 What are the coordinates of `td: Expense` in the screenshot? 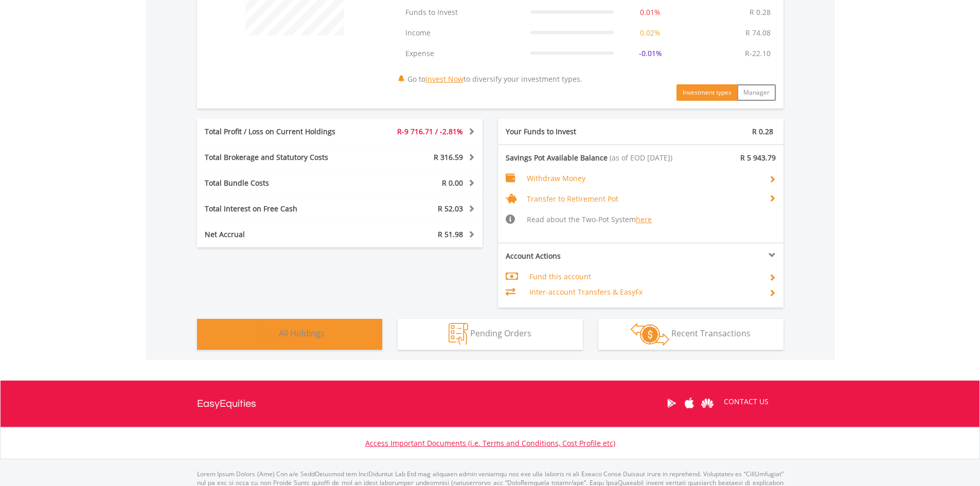 It's located at (462, 54).